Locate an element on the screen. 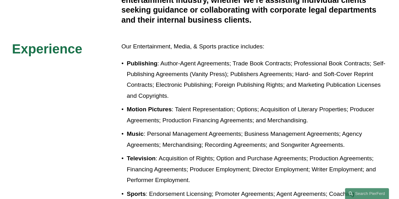 Image resolution: width=399 pixels, height=199 pixels. strong: Publishing is located at coordinates (142, 63).